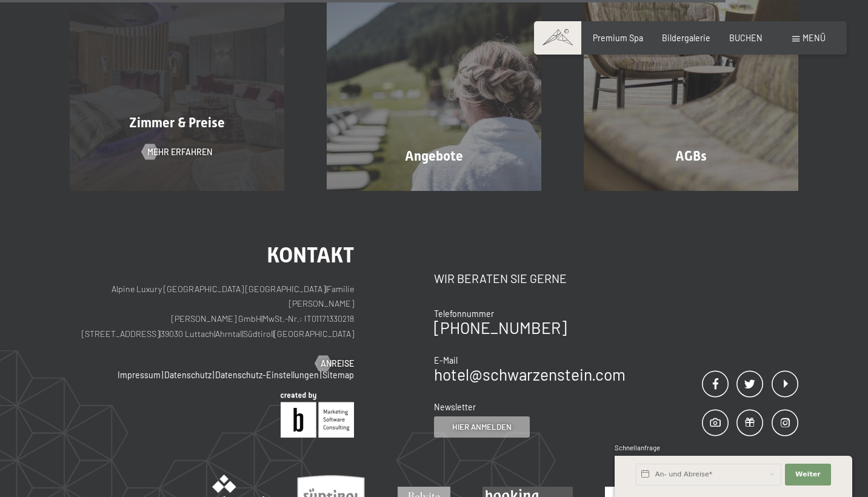 The height and width of the screenshot is (497, 868). Describe the element at coordinates (188, 375) in the screenshot. I see `a: Datenschutz` at that location.